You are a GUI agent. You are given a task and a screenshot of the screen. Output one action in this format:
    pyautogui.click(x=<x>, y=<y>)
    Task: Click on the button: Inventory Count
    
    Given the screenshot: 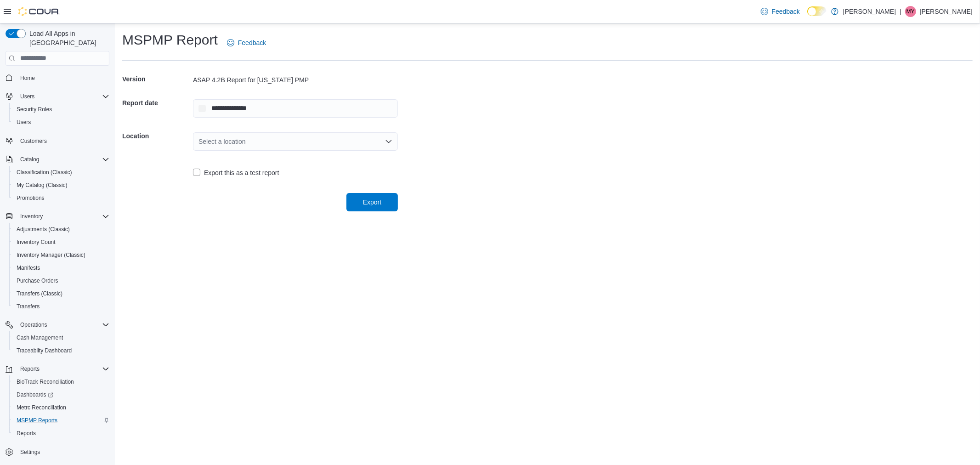 What is the action you would take?
    pyautogui.click(x=61, y=242)
    